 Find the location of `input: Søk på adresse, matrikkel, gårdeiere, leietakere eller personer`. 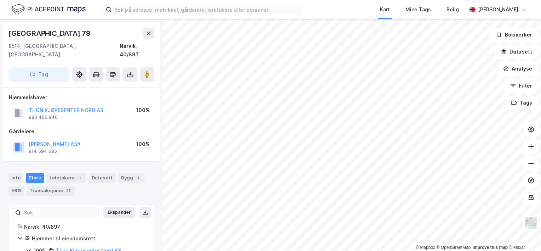

input: Søk på adresse, matrikkel, gårdeiere, leietakere eller personer is located at coordinates (206, 10).